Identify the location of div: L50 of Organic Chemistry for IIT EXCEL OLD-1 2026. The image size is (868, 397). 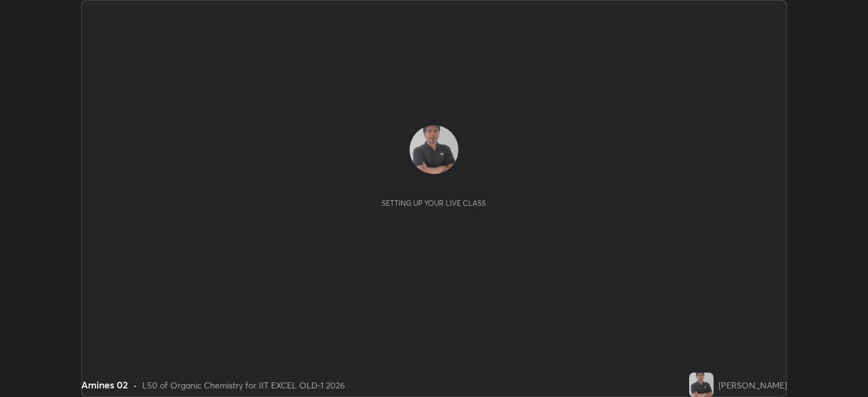
(243, 385).